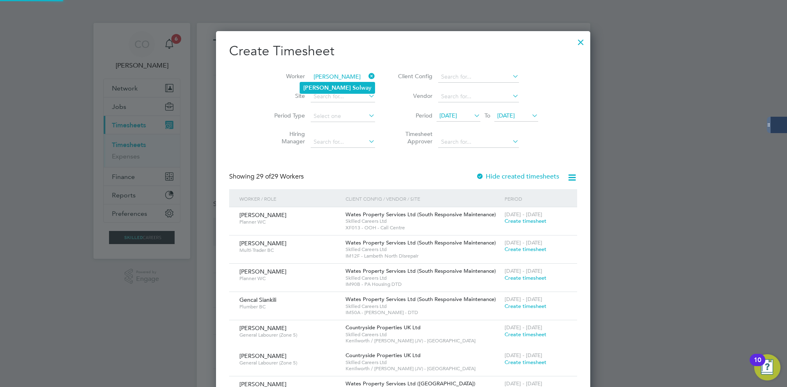 The width and height of the screenshot is (787, 387). I want to click on div: Worker / Role, so click(290, 199).